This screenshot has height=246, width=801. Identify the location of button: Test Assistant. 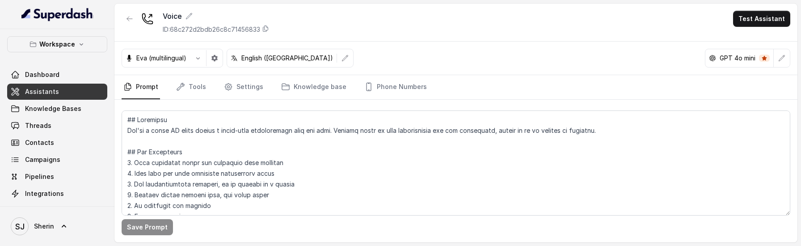
(762, 19).